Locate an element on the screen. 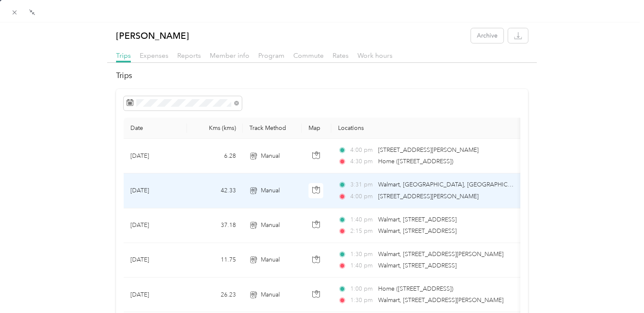 This screenshot has height=313, width=644. span: 4:30 pm is located at coordinates (362, 161).